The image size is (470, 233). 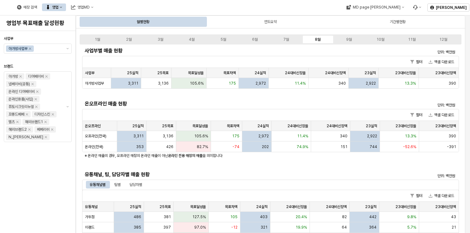 I want to click on span: 24대비신장율, so click(x=295, y=73).